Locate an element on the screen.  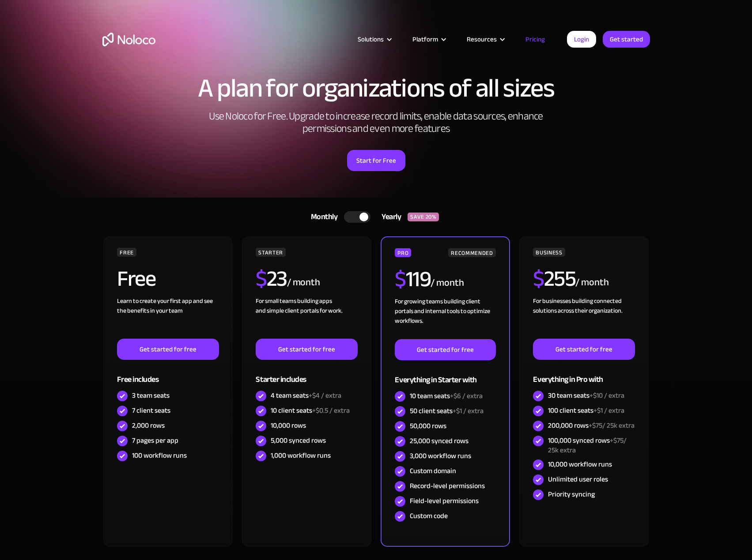
a: Start for Free is located at coordinates (376, 161).